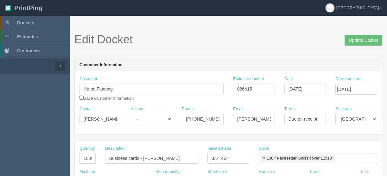  I want to click on label: Finished size, so click(220, 149).